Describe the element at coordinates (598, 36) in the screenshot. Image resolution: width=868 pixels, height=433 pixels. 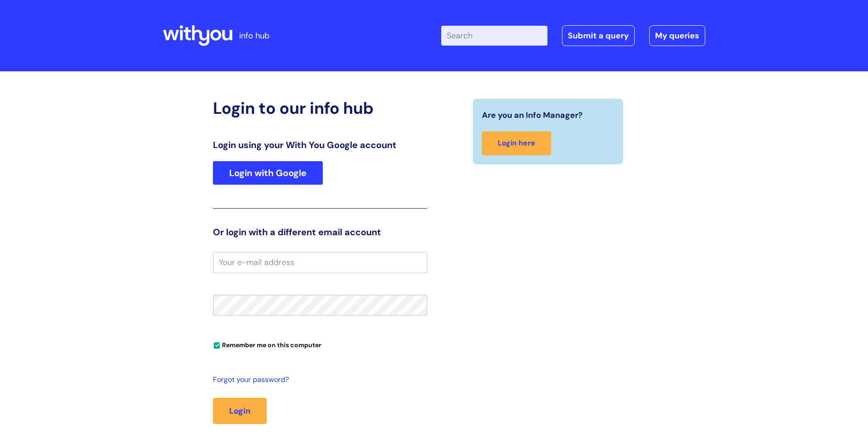
I see `a: Submit a query` at that location.